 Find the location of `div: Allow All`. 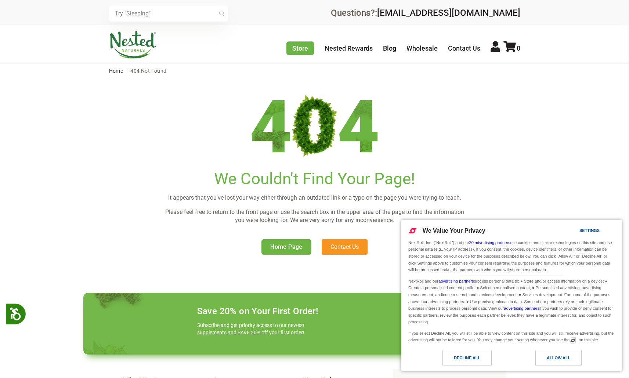

div: Allow All is located at coordinates (558, 358).